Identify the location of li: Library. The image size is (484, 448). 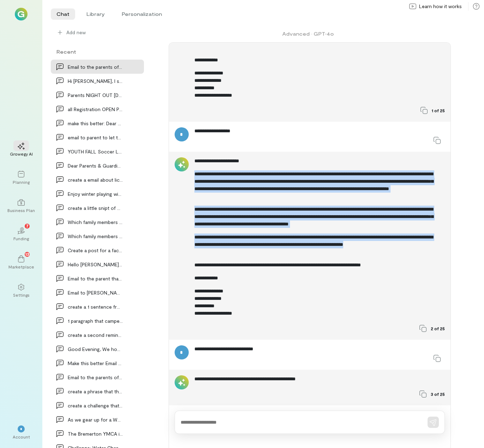
(96, 14).